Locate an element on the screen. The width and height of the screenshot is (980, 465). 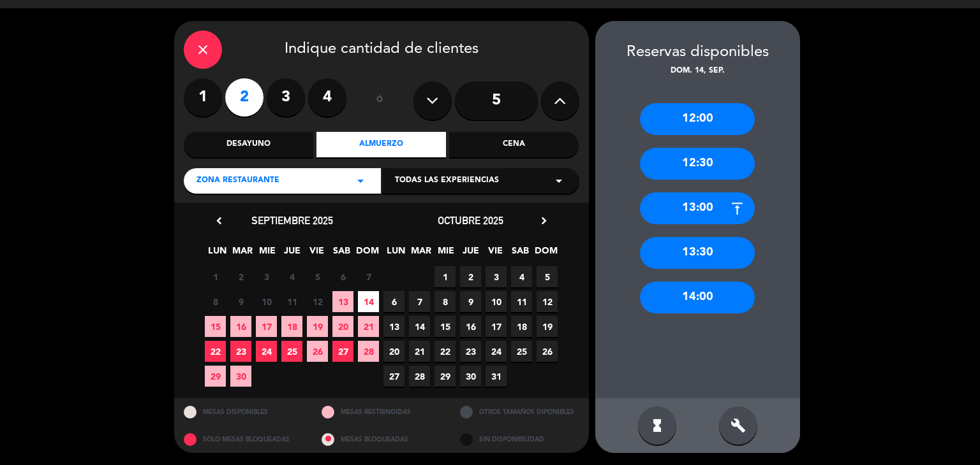
span: 8 is located at coordinates (444, 301).